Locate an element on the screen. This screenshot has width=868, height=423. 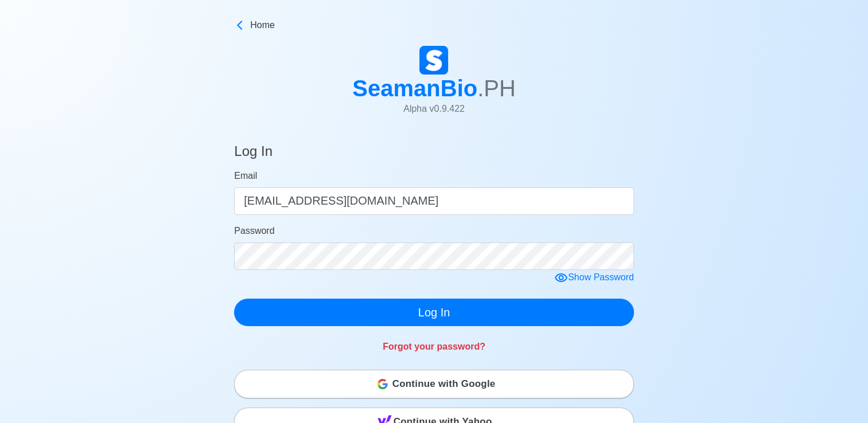
span: .PH is located at coordinates (496, 89).